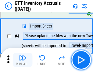 The height and width of the screenshot is (72, 93). I want to click on img: Run All, so click(23, 58).